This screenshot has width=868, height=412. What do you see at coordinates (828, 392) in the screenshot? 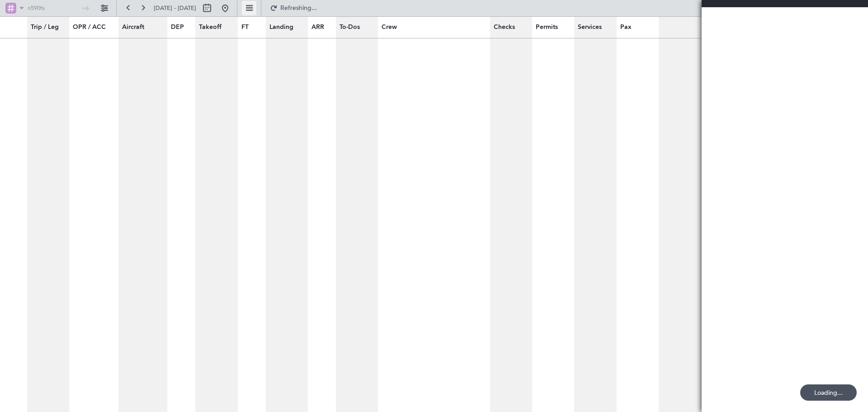
I see `div: Loading...` at bounding box center [828, 392].